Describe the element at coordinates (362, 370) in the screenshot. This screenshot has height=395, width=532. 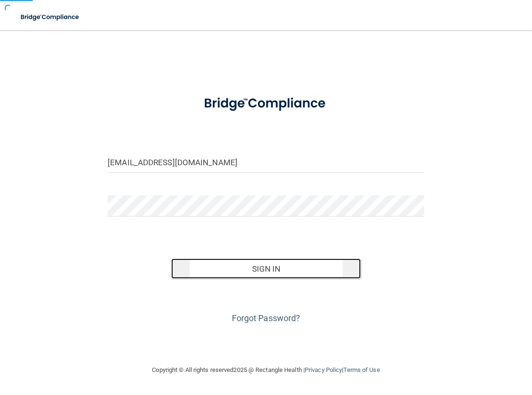
I see `a: Terms of Use` at that location.